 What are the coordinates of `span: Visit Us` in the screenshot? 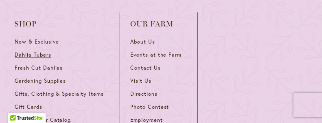 It's located at (141, 81).